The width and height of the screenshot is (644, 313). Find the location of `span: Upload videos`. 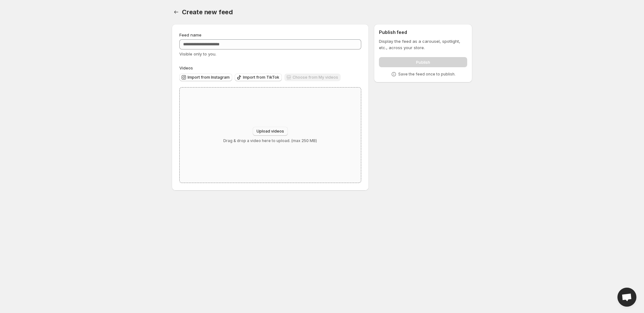

span: Upload videos is located at coordinates (270, 131).